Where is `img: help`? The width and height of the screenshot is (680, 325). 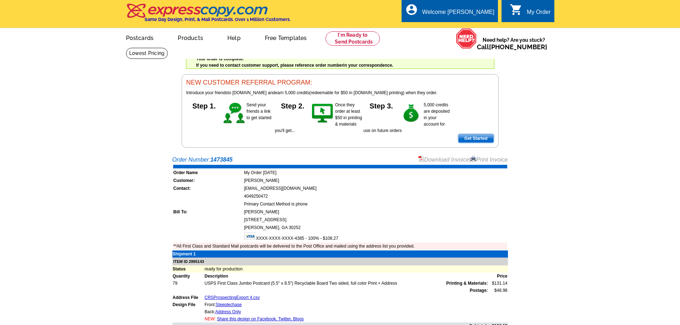
img: help is located at coordinates (466, 39).